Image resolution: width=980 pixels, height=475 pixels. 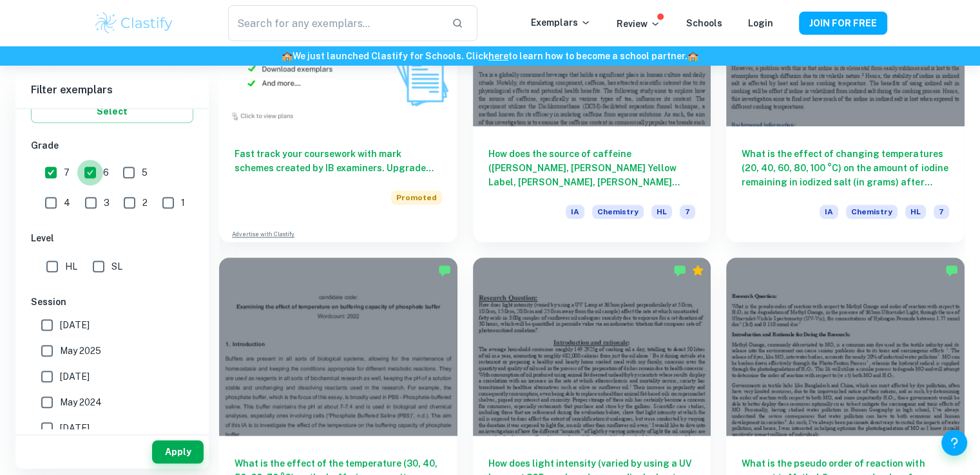 I want to click on span: SL, so click(x=117, y=267).